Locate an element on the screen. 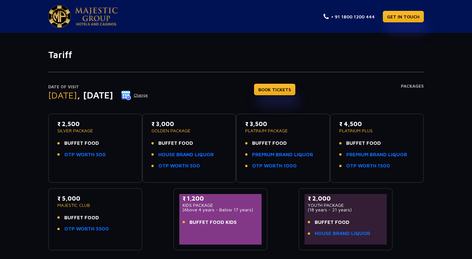 The height and width of the screenshot is (259, 472). p: ₹ 1,200 is located at coordinates (220, 198).